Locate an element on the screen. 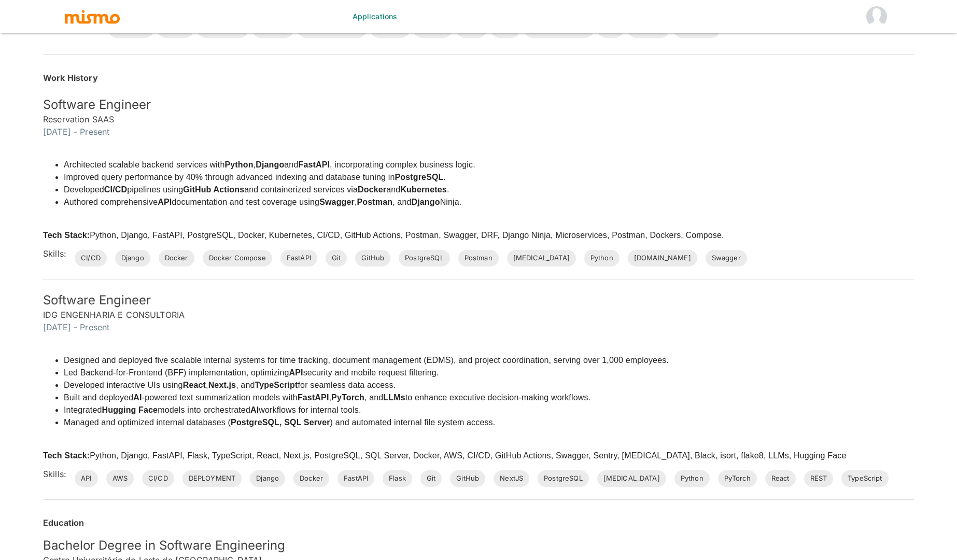 The width and height of the screenshot is (957, 560). strong: GitHub Actions is located at coordinates (214, 189).